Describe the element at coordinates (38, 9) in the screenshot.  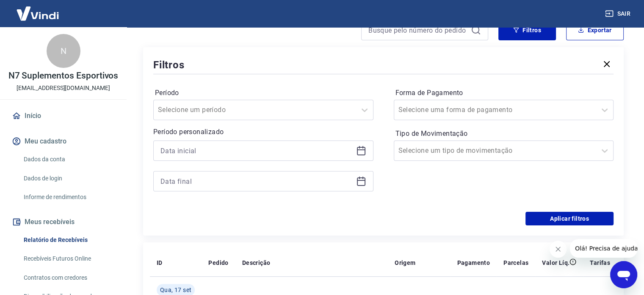
I see `span: Olá! Precisa de ajuda?` at that location.